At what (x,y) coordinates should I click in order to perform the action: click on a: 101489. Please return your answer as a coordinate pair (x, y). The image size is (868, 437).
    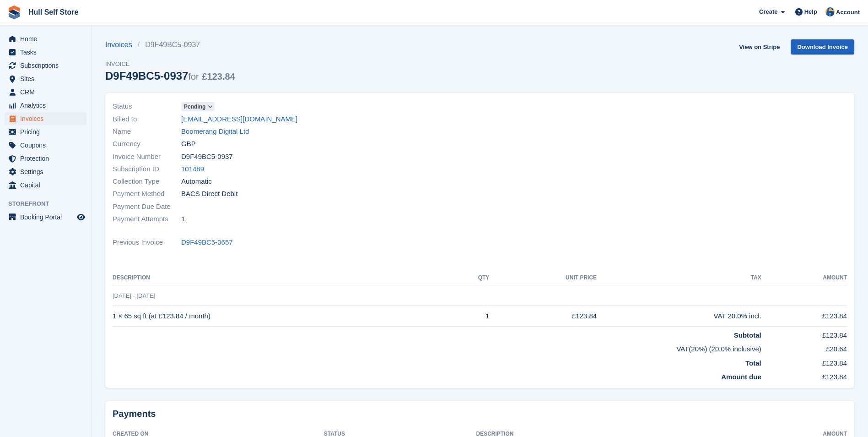
    Looking at the image, I should click on (193, 169).